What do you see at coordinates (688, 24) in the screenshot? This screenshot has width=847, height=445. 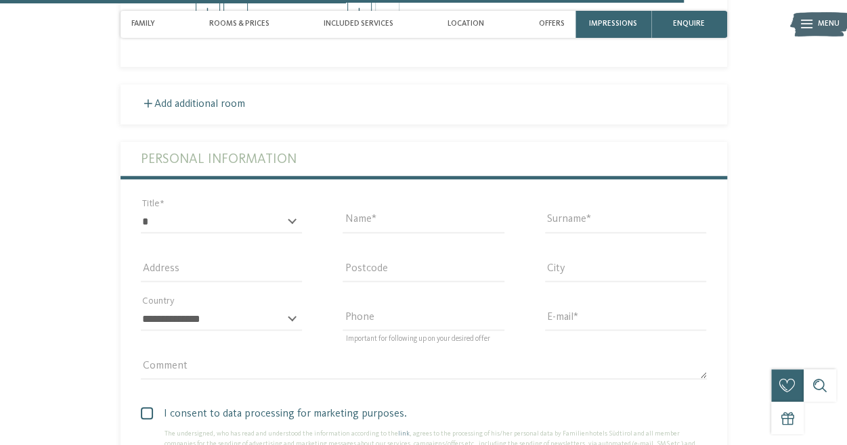 I see `span: enquire` at bounding box center [688, 24].